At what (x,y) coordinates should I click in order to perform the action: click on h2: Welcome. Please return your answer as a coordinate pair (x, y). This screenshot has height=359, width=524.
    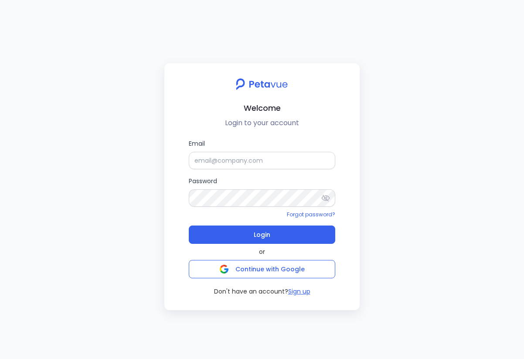
    Looking at the image, I should click on (262, 108).